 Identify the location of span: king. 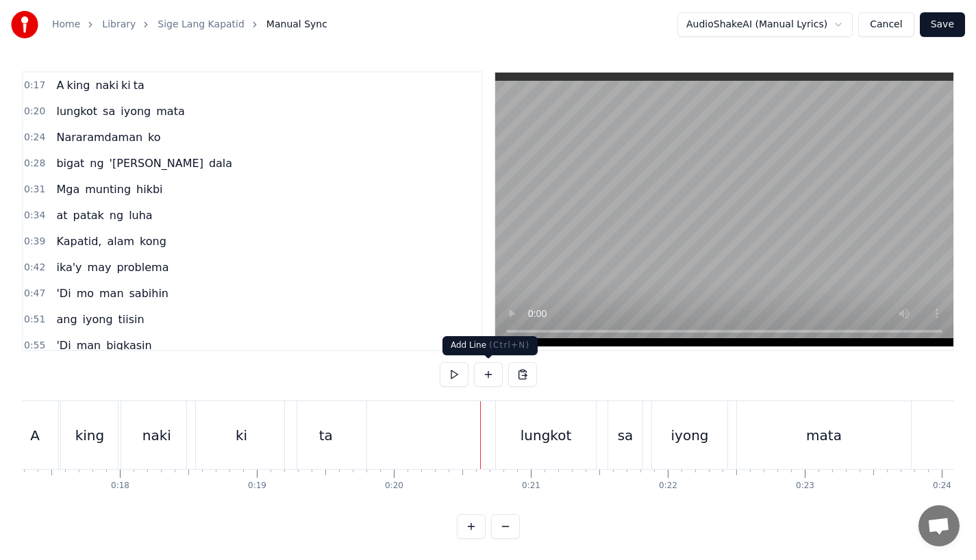
(78, 85).